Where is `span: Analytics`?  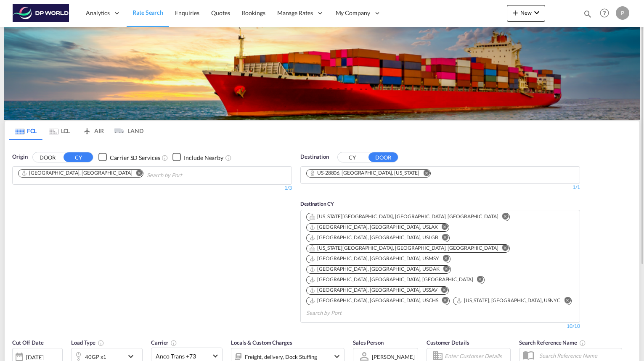 span: Analytics is located at coordinates (97, 13).